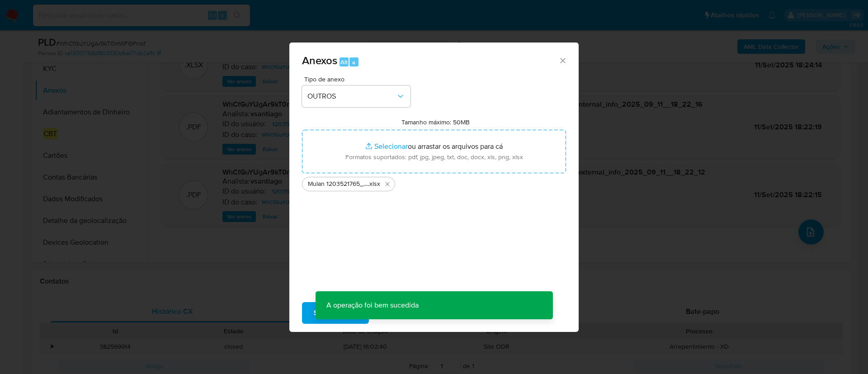  Describe the element at coordinates (399, 313) in the screenshot. I see `span: Cancelar` at that location.